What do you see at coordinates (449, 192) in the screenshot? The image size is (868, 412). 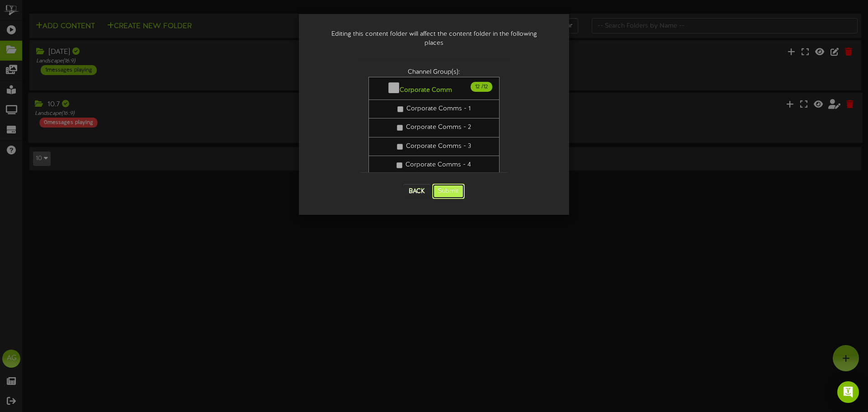 I see `button: Submit` at bounding box center [449, 192].